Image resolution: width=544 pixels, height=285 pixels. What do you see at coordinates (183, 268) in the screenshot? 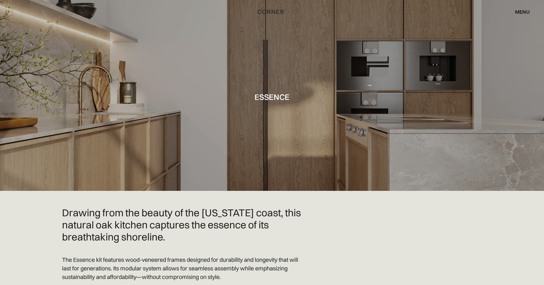
I see `p: The Essence kit features wood-veneered frames designed for durability and longevity that will las...` at bounding box center [183, 268].